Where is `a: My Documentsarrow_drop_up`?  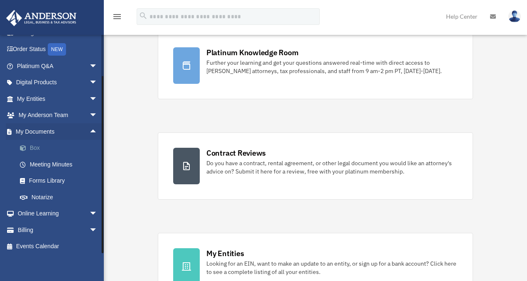 a: My Documentsarrow_drop_up is located at coordinates (58, 132).